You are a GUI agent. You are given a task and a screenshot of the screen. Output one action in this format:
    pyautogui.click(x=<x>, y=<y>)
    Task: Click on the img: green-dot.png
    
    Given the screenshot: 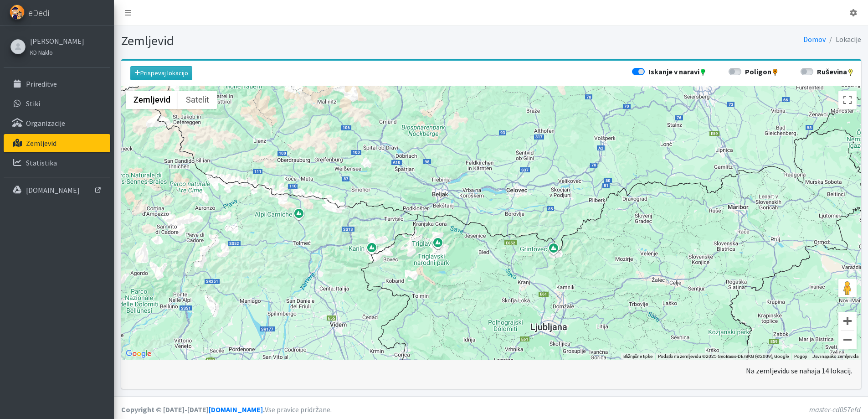 What is the action you would take?
    pyautogui.click(x=703, y=72)
    